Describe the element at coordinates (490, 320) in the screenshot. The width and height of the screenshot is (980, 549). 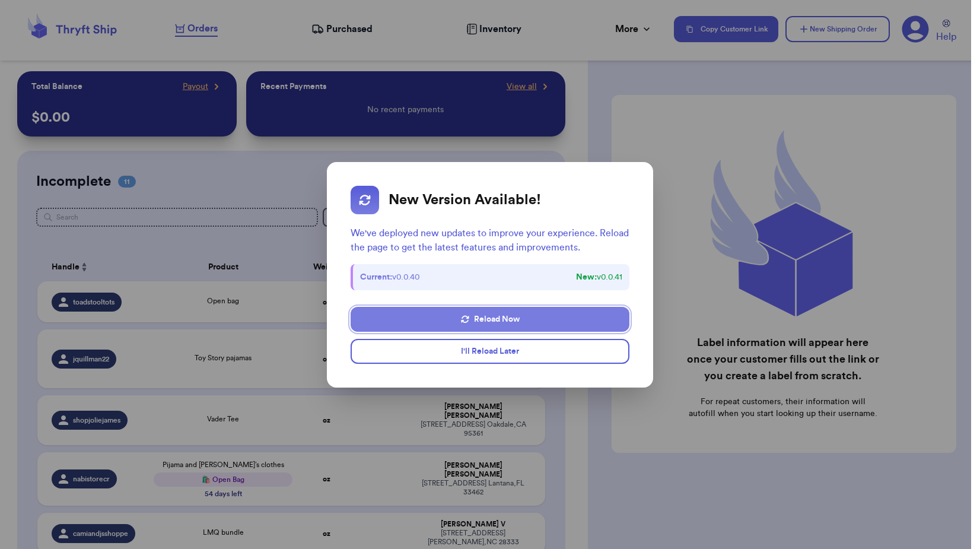
I see `button: Reload Now` at that location.